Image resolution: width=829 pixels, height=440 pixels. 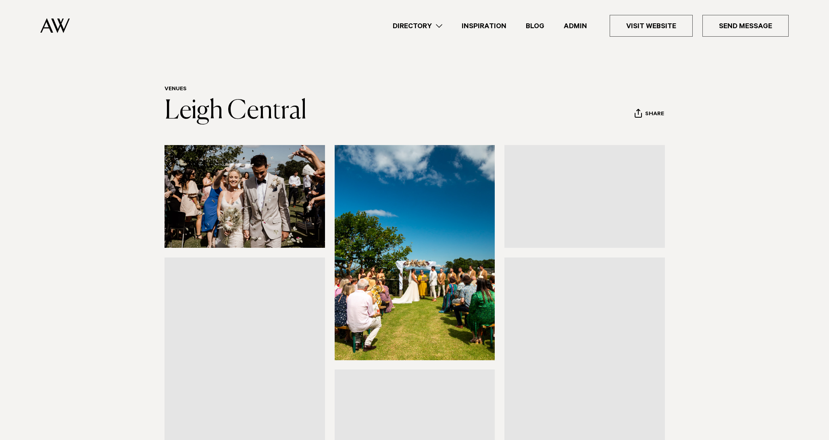 I want to click on a: Inspiration, so click(x=484, y=26).